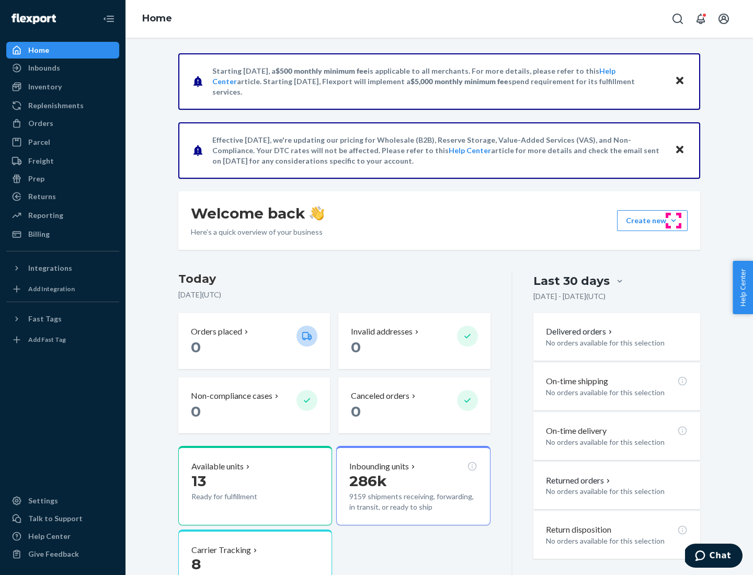  I want to click on span: 13, so click(199, 481).